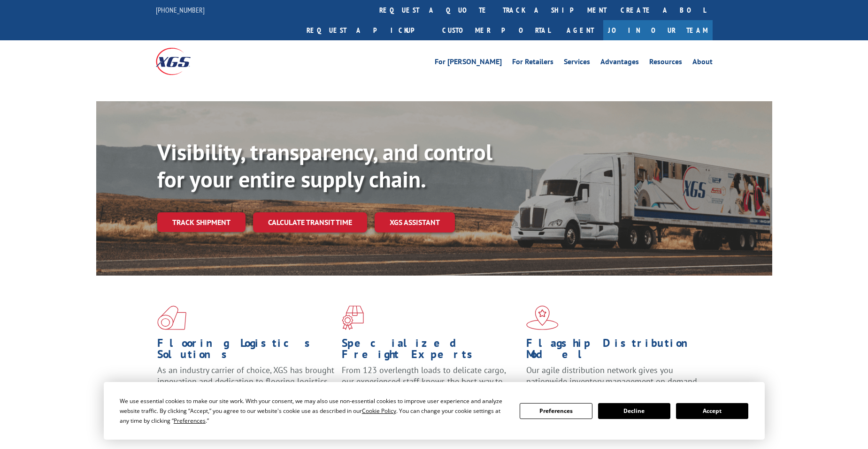  What do you see at coordinates (612, 375) in the screenshot?
I see `span: Our agile distribution network gives you nationwide inventory management on demand.` at bounding box center [612, 375].